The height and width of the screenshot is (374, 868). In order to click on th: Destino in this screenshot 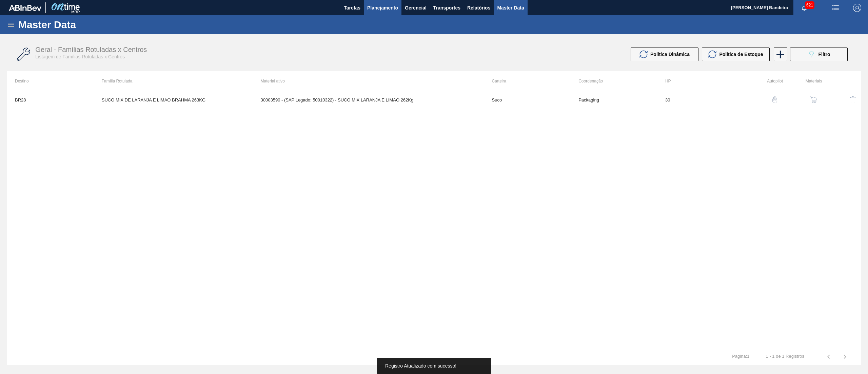, I will do `click(50, 81)`.